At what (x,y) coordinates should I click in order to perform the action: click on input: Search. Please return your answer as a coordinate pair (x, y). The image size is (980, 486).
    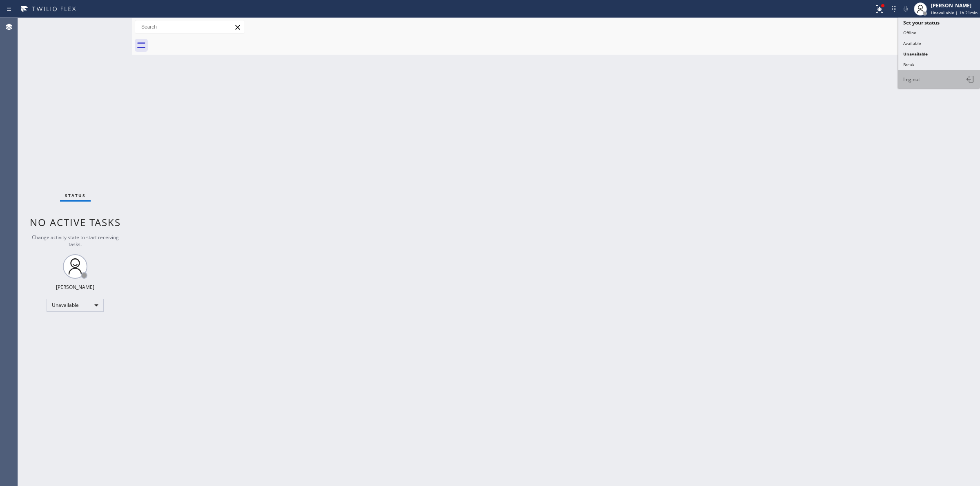
    Looking at the image, I should click on (189, 27).